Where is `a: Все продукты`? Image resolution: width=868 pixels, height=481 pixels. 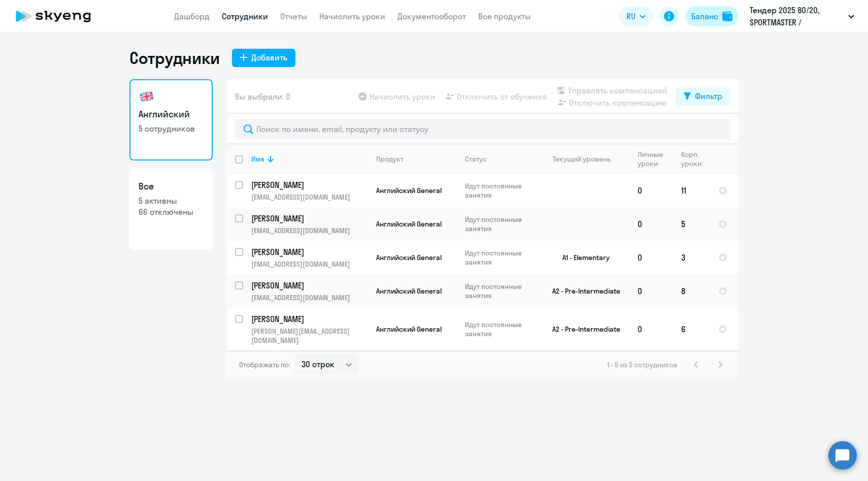 a: Все продукты is located at coordinates (505, 16).